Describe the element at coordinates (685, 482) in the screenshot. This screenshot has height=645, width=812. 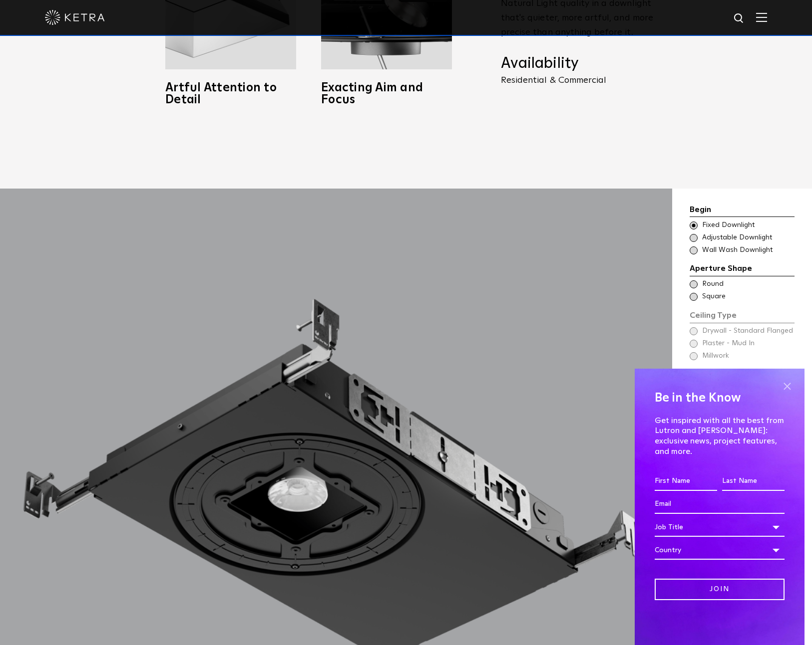
I see `input: First Name` at that location.